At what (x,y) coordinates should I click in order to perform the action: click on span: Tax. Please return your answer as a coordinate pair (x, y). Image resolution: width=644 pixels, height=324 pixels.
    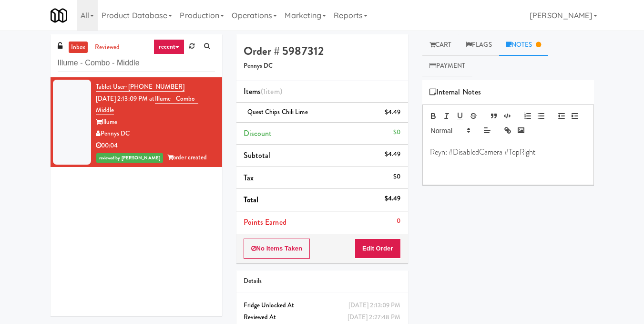
    Looking at the image, I should click on (248, 177).